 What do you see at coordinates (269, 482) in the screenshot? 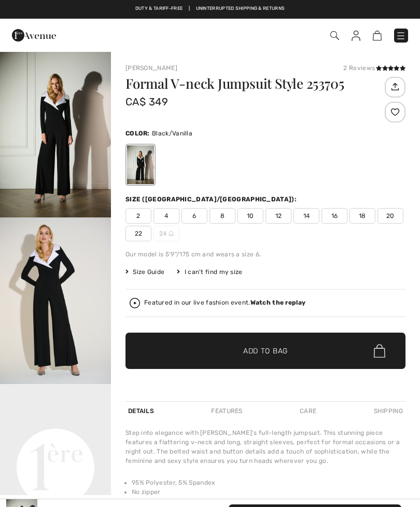
I see `li: 95% Polyester, 5% Spandex` at bounding box center [269, 482].